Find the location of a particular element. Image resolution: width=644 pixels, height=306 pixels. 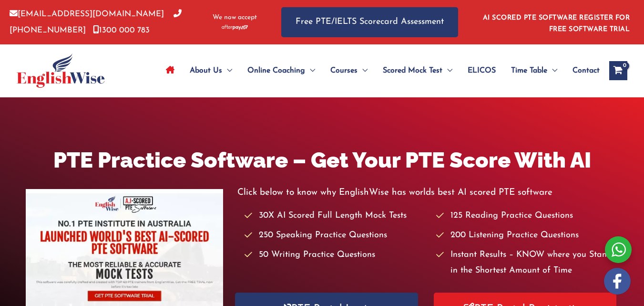

img: white-facebook.png is located at coordinates (618, 281).